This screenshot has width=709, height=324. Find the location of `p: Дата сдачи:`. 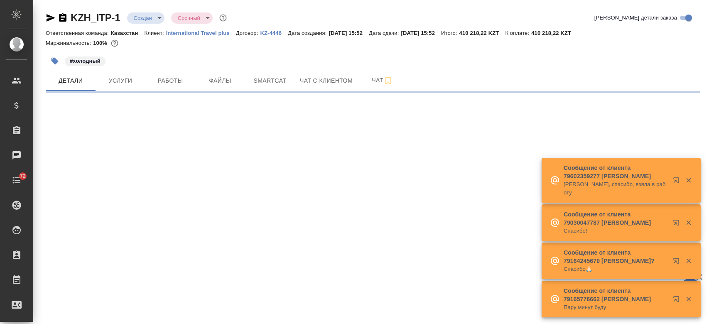

p: Дата сдачи: is located at coordinates (385, 33).